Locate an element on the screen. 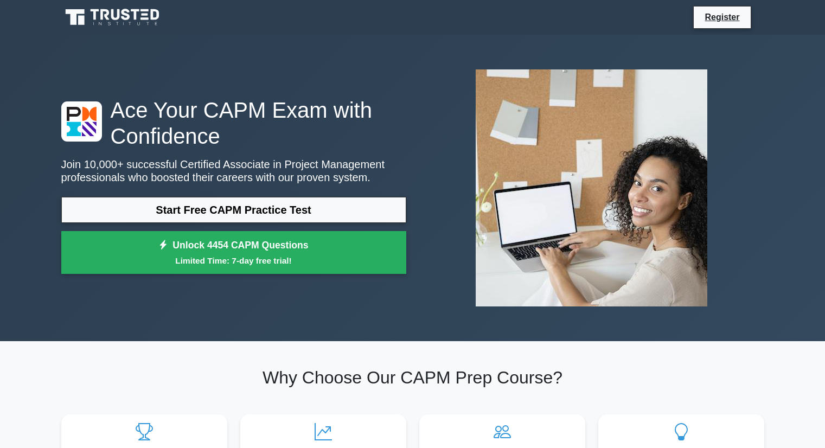  a: Start Free CAPM Practice Test is located at coordinates (234, 210).